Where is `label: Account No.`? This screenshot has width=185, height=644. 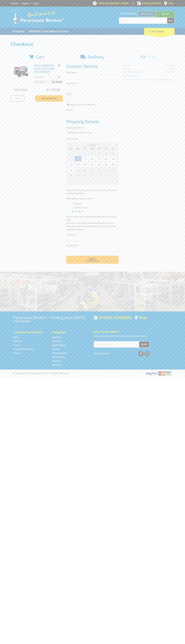 label: Account No. is located at coordinates (92, 245).